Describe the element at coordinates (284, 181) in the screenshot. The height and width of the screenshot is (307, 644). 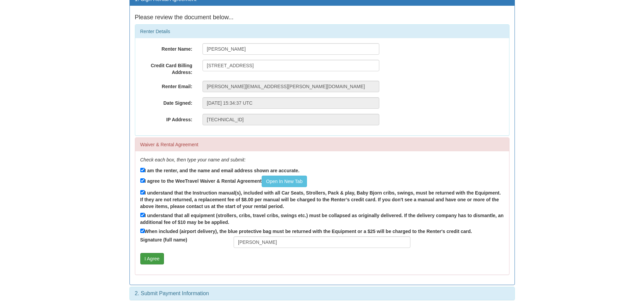
I see `a: Open In New Tab` at that location.